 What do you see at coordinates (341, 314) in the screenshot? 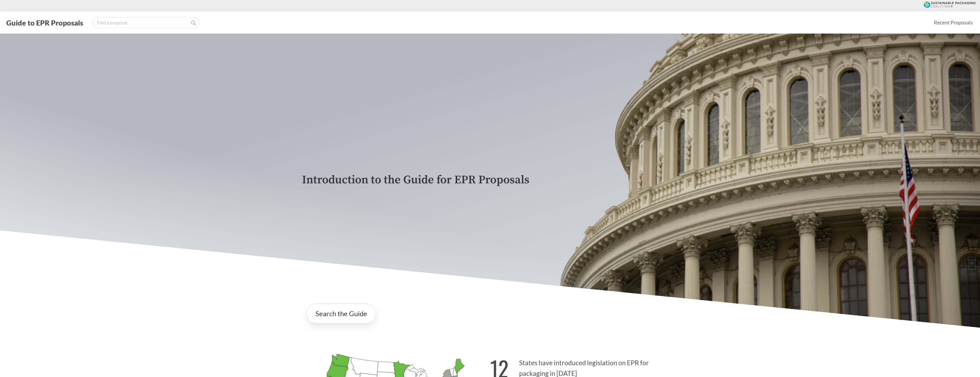
I see `a: Search the Guide` at bounding box center [341, 314].